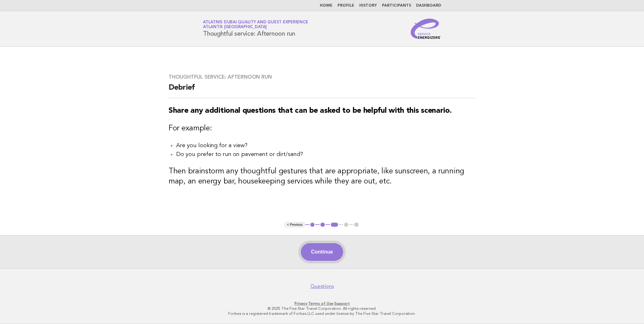  What do you see at coordinates (342, 303) in the screenshot?
I see `a: Support` at bounding box center [342, 303].